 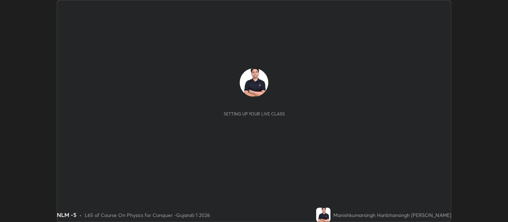 What do you see at coordinates (147, 215) in the screenshot?
I see `div: L65 of Course On Physics for Conquer -Gujarati 1 2026` at bounding box center [147, 215].